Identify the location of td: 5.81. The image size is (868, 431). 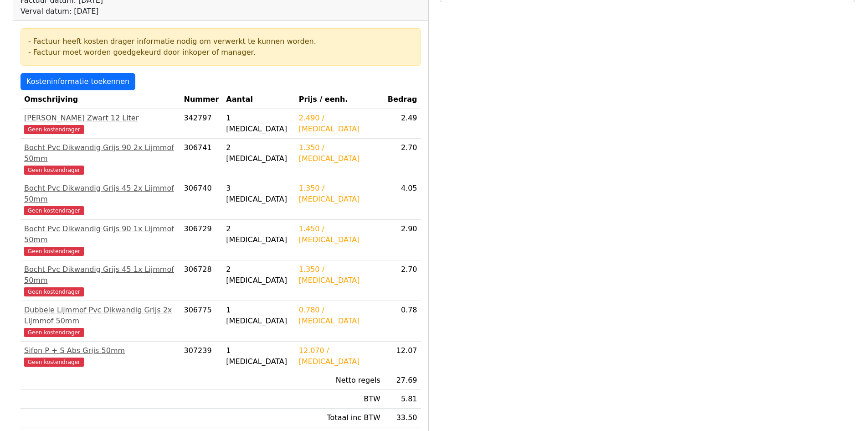
(402, 399).